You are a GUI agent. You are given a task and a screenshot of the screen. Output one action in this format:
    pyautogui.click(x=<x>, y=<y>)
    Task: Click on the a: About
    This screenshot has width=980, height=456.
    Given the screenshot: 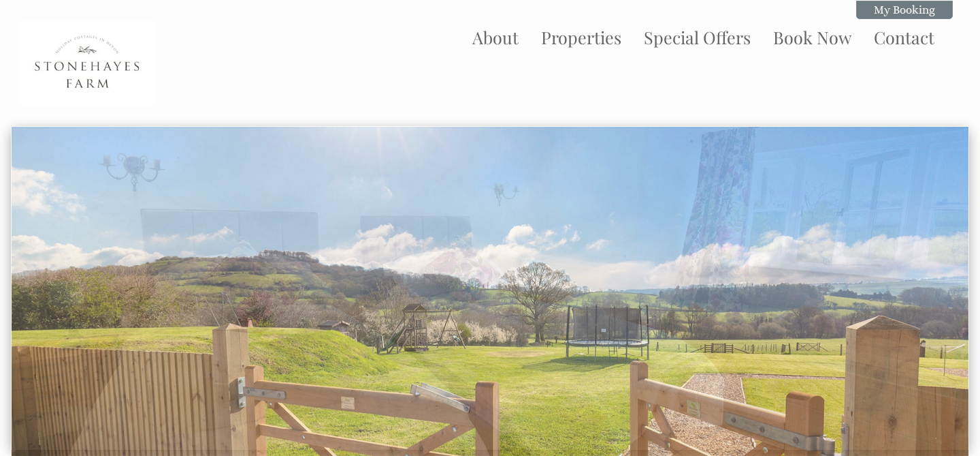 What is the action you would take?
    pyautogui.click(x=495, y=36)
    